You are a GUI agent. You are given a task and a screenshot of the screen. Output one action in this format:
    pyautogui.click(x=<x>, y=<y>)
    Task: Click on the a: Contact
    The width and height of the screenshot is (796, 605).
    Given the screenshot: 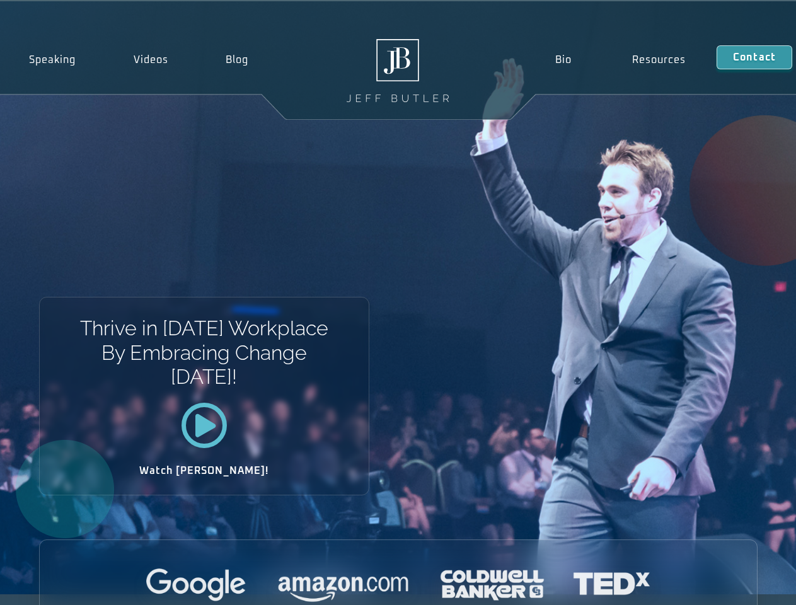 What is the action you would take?
    pyautogui.click(x=754, y=57)
    